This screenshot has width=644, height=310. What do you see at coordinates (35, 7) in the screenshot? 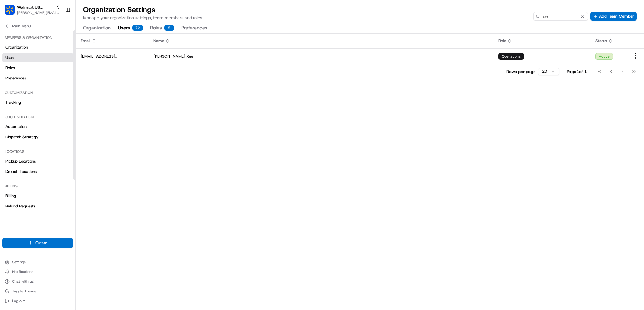
I see `span: Walmart US Stores` at bounding box center [35, 7].